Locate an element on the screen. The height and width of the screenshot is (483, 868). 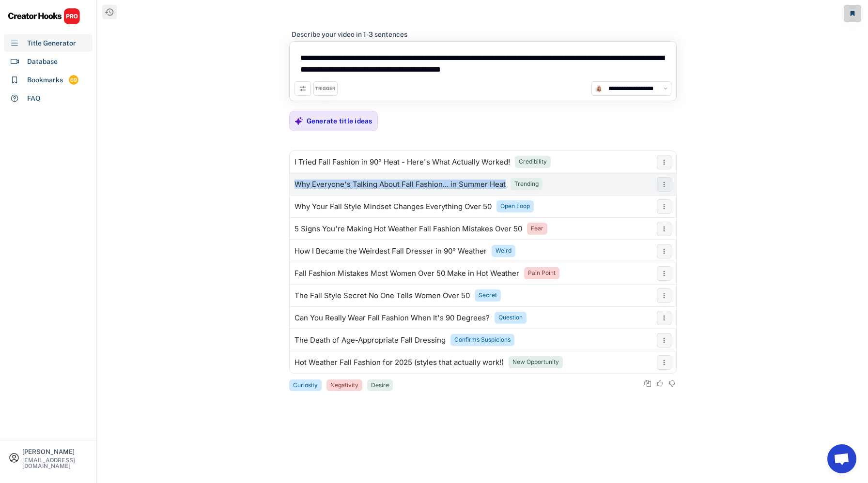
div: Title Generator is located at coordinates (51, 43).